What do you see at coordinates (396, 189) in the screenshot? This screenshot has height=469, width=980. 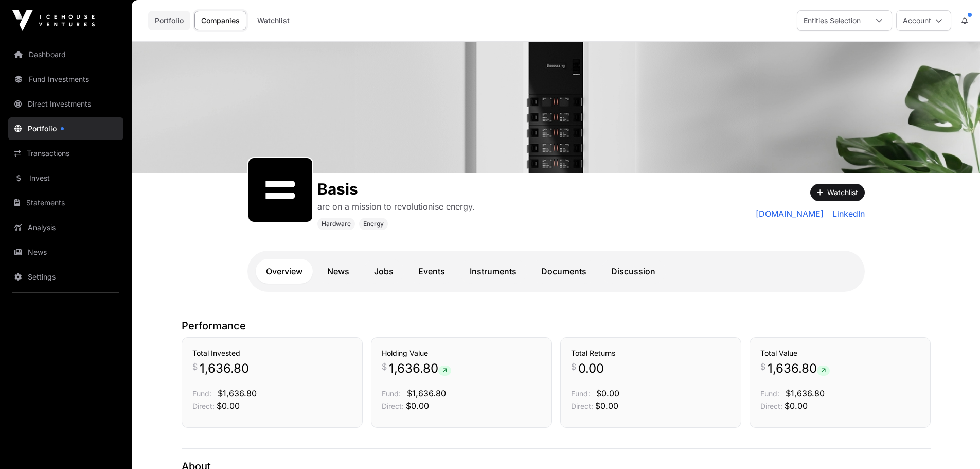 I see `h1: Basis` at bounding box center [396, 189].